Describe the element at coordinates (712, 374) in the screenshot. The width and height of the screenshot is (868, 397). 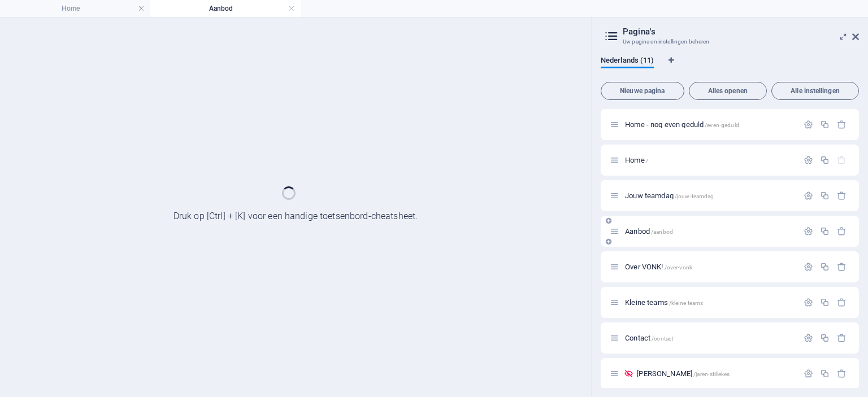
I see `span: /jaren-stillekes` at that location.